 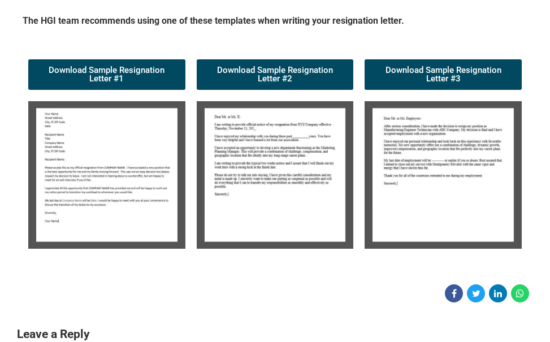 What do you see at coordinates (275, 75) in the screenshot?
I see `a: Download Sample Resignation Letter #2` at bounding box center [275, 75].